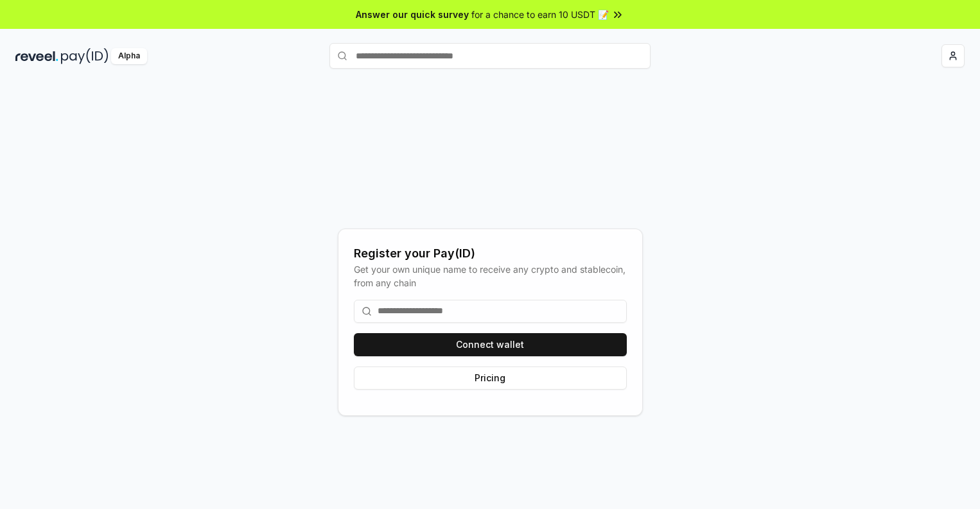  I want to click on button: Connect wallet, so click(490, 344).